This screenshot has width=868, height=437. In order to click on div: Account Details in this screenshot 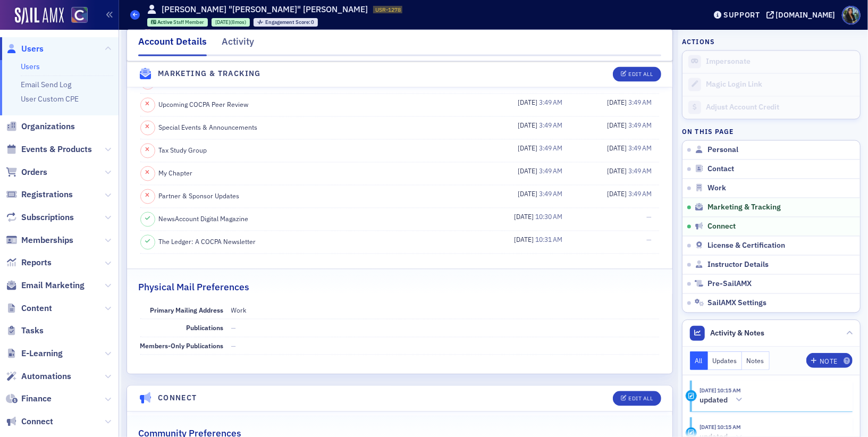, I will do `click(172, 45)`.